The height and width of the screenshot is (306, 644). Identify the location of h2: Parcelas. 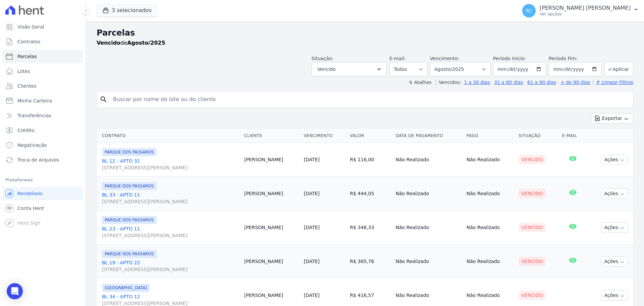
(365, 33).